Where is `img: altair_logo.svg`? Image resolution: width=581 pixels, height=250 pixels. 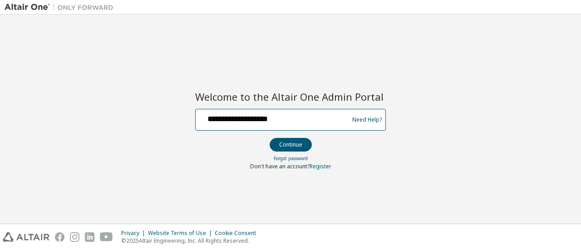 img: altair_logo.svg is located at coordinates (26, 237).